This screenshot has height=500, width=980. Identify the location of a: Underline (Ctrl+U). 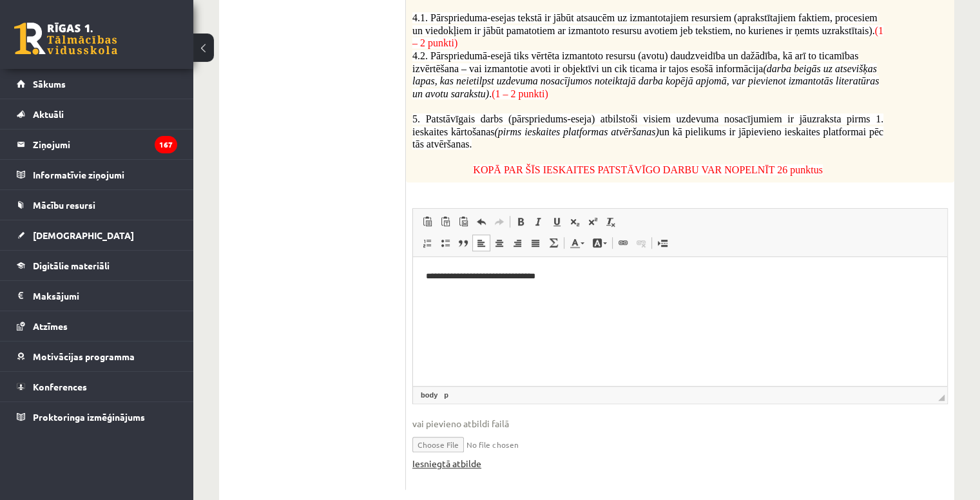
(557, 221).